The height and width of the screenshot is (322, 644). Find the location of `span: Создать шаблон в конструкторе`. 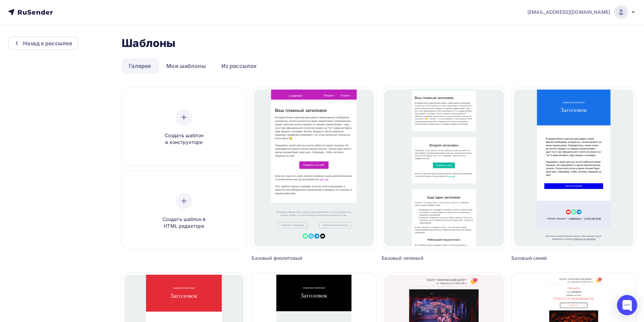

span: Создать шаблон в конструкторе is located at coordinates (184, 139).